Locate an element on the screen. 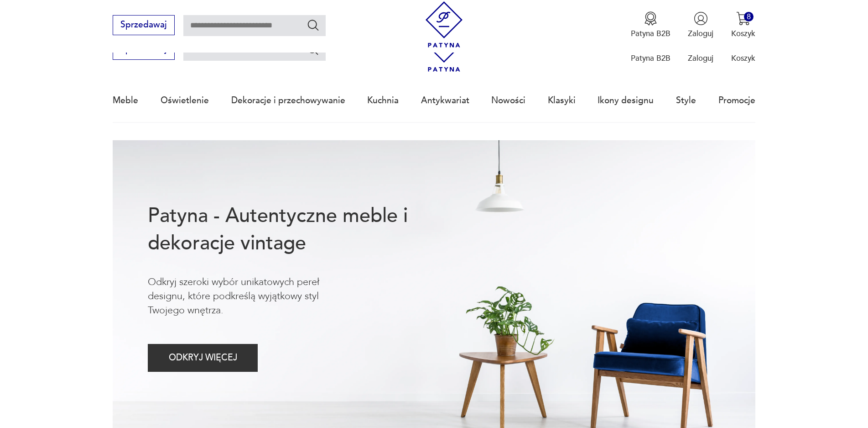 This screenshot has width=868, height=428. button: Zaloguj is located at coordinates (701, 25).